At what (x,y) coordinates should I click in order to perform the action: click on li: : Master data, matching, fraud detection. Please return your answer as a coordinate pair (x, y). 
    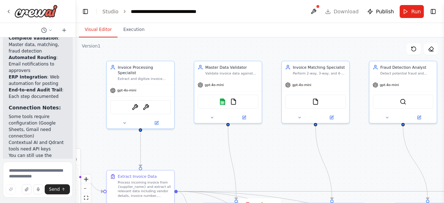
    Looking at the image, I should click on (38, 45).